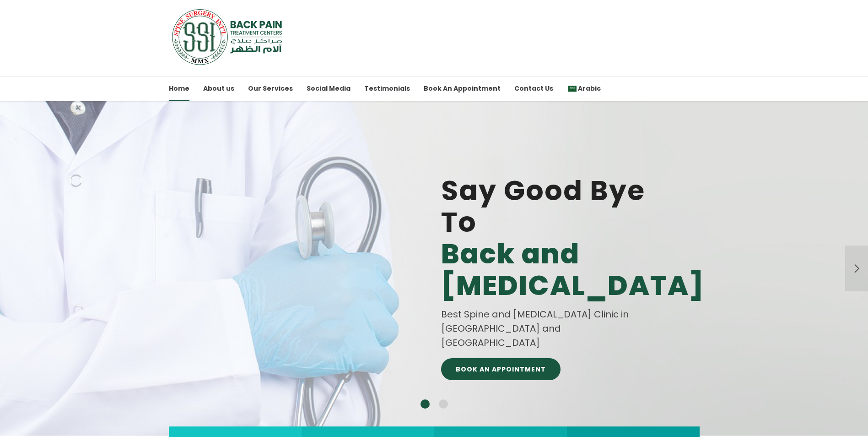  Describe the element at coordinates (179, 88) in the screenshot. I see `a: Home` at that location.